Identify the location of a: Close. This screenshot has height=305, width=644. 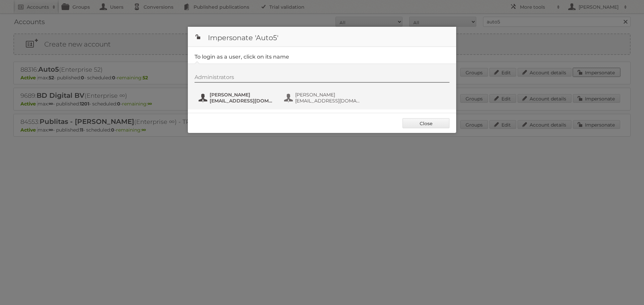
(426, 124).